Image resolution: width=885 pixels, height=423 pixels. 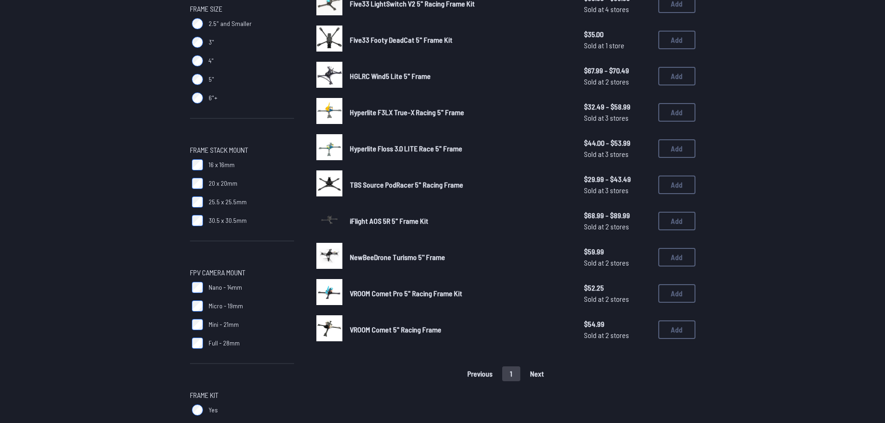 I want to click on span: NewBeeDrone Turismo 5'' Frame, so click(x=397, y=257).